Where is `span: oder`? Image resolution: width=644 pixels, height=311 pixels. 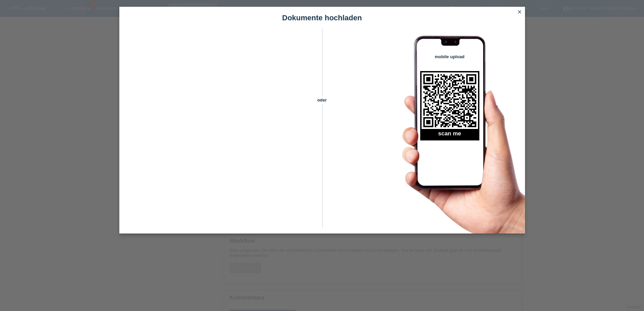
span: oder is located at coordinates (322, 100).